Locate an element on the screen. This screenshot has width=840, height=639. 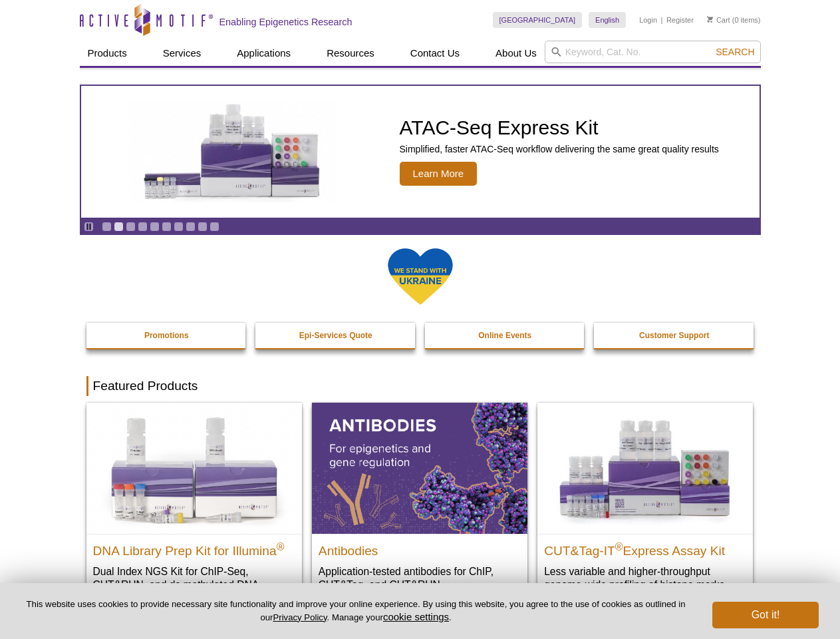
strong: Customer Support is located at coordinates (674, 335).